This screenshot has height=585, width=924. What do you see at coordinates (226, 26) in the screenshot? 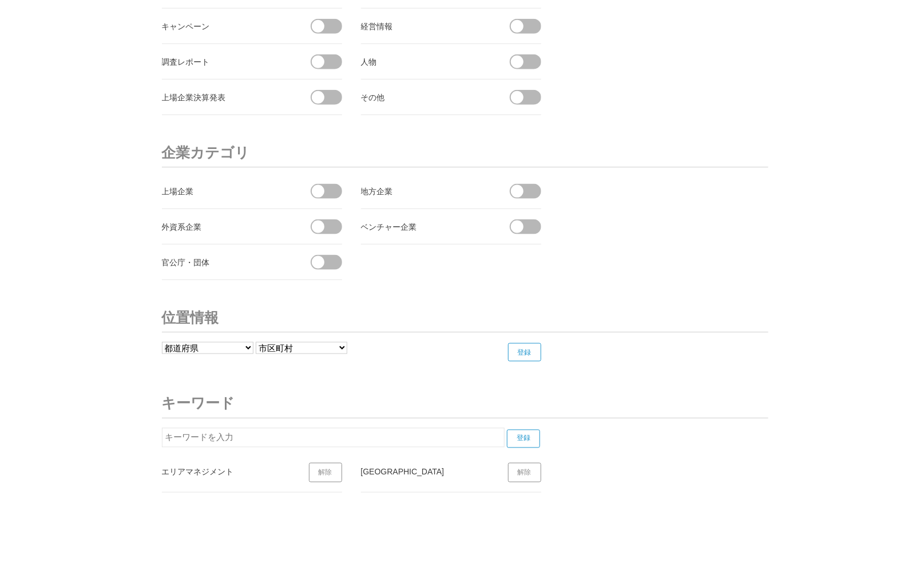
I see `div: キャンペーン` at bounding box center [226, 26].